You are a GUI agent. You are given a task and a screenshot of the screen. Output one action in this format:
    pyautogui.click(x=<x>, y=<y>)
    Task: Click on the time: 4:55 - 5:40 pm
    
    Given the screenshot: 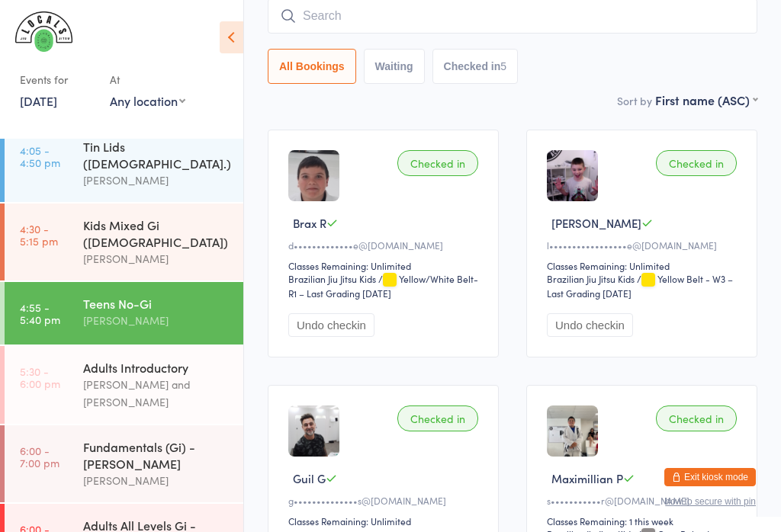 What is the action you would take?
    pyautogui.click(x=39, y=313)
    